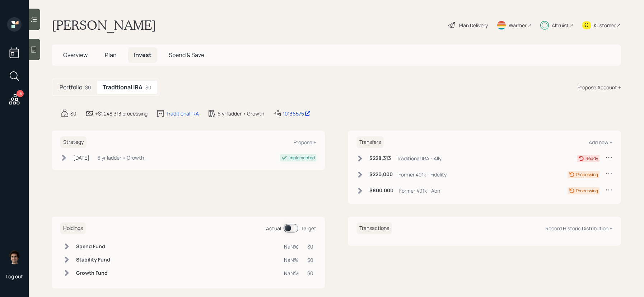 The width and height of the screenshot is (644, 297). What do you see at coordinates (186, 55) in the screenshot?
I see `span: Spend & Save` at bounding box center [186, 55].